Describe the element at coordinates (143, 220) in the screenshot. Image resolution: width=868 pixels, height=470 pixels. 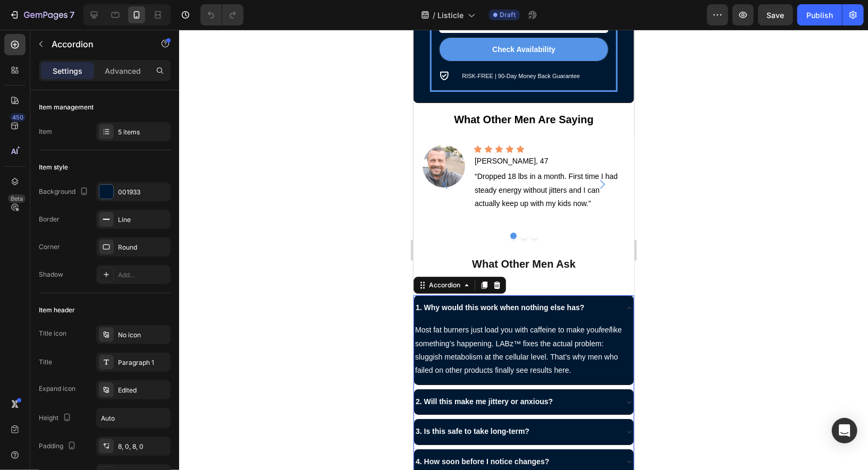
I see `div: Line` at that location.